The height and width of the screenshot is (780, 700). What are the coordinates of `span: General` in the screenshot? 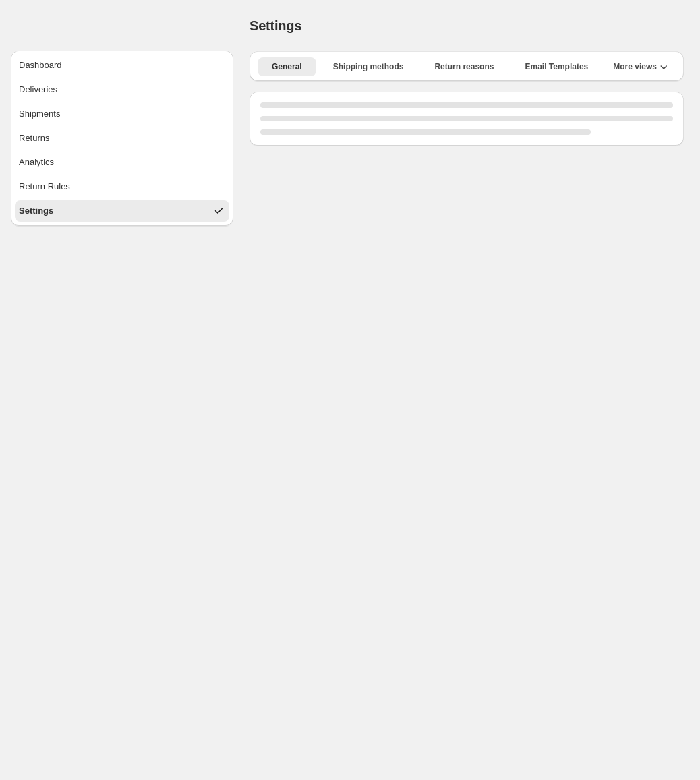 It's located at (287, 67).